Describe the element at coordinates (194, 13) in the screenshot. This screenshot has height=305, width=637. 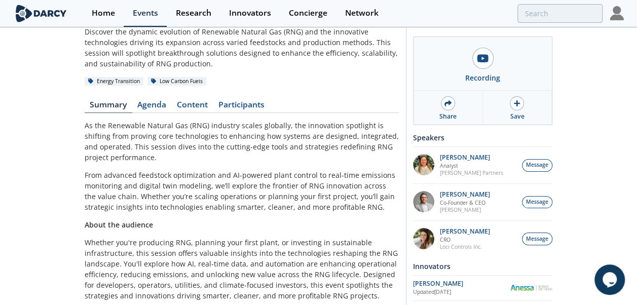
I see `div: Research` at that location.